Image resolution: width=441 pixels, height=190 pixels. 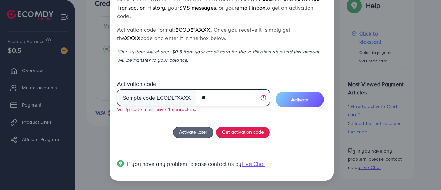 I want to click on img: Popup guide, so click(x=121, y=163).